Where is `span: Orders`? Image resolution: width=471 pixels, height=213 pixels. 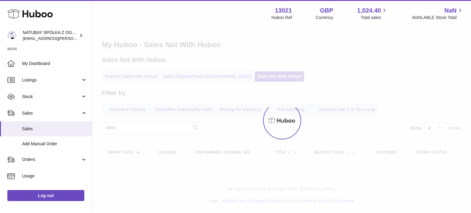
span: Orders is located at coordinates (51, 159).